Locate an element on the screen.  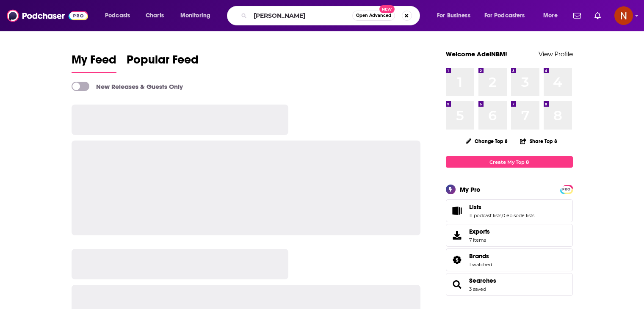
a: View Profile is located at coordinates (556, 54).